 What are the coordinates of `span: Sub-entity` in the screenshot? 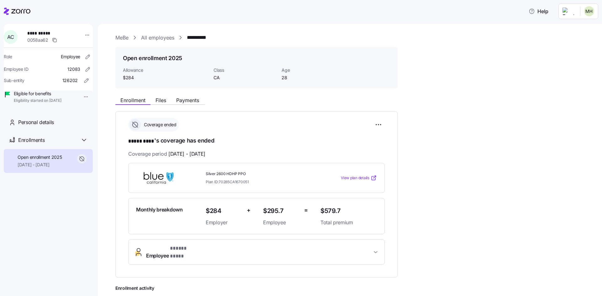 It's located at (14, 81).